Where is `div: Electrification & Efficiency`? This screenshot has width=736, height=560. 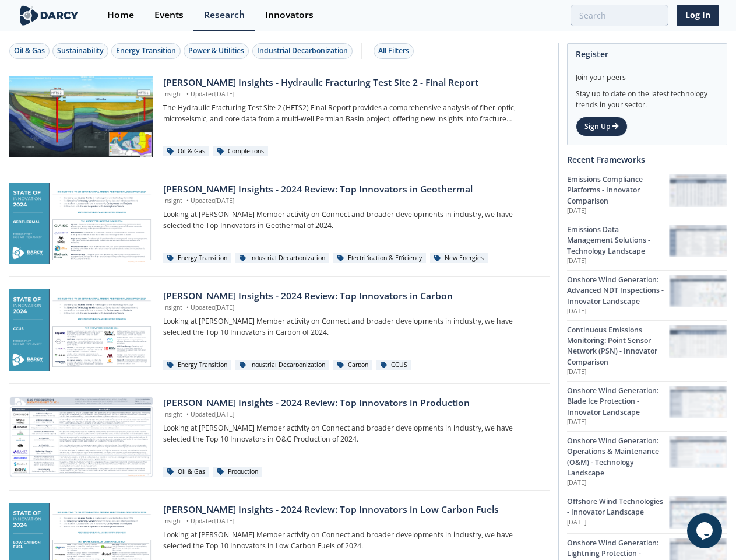 div: Electrification & Efficiency is located at coordinates (379, 258).